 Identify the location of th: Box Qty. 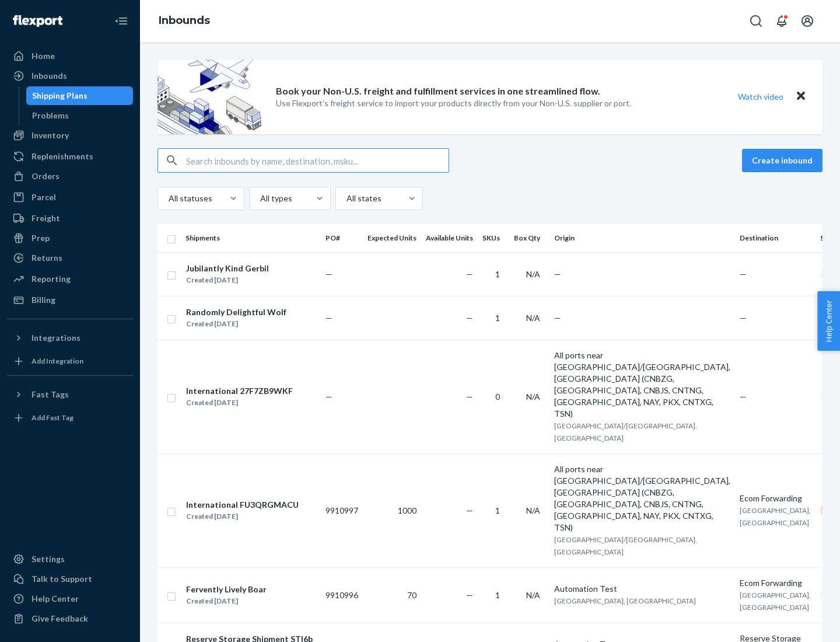
(529, 238).